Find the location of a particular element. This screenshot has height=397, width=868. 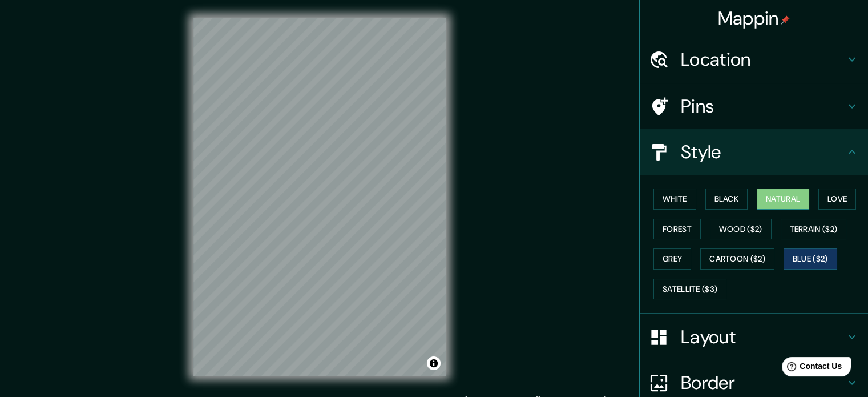

h4: Border is located at coordinates (763, 383).